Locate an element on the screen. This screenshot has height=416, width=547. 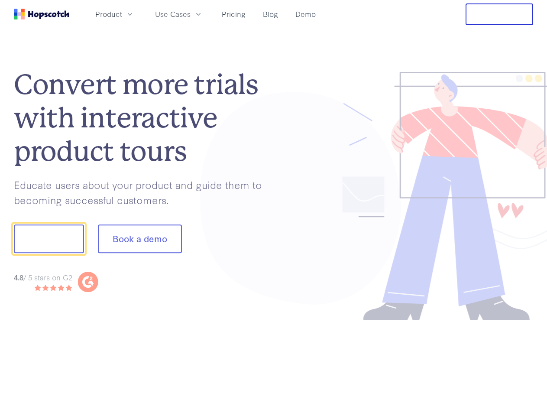
a: Book a demo is located at coordinates (140, 239).